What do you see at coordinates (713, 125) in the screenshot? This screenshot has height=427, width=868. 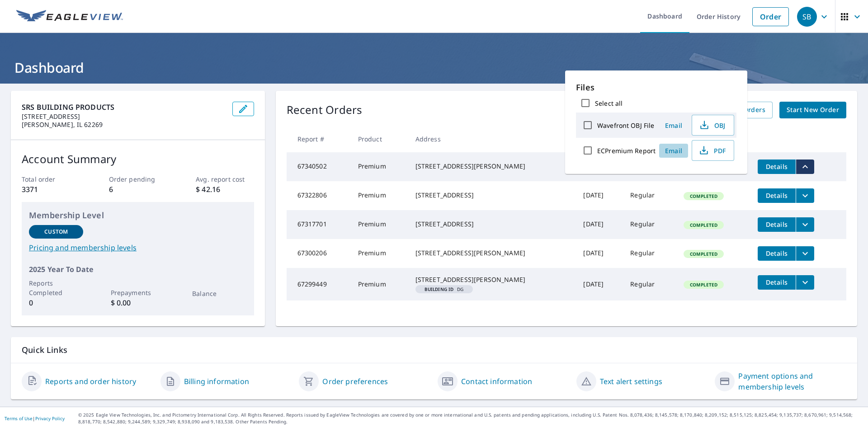 I see `button: OBJ` at bounding box center [713, 125].